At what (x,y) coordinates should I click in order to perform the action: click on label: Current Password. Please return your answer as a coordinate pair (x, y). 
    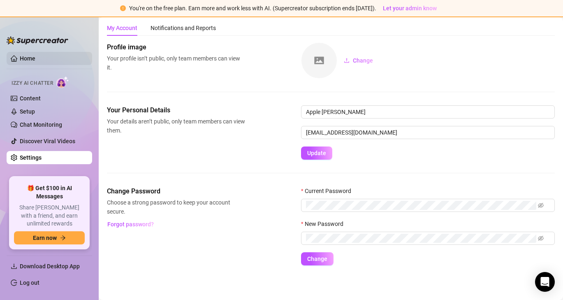
    Looking at the image, I should click on (329, 191).